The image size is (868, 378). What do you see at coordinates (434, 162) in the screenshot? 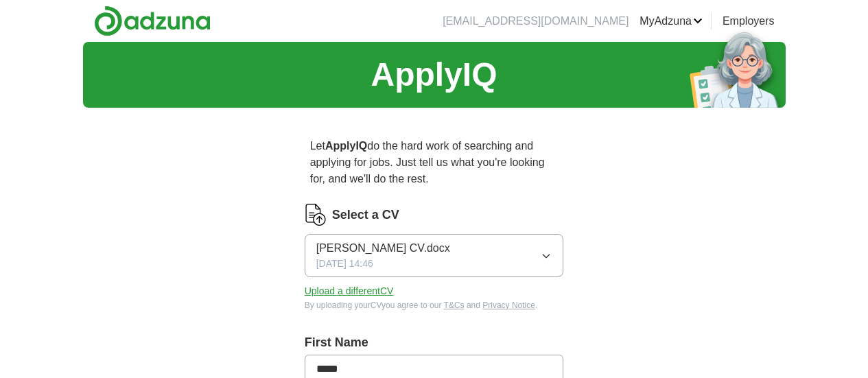
I see `p: Let do the hard work of searching and applying for jobs. Just tell us what you're looking for, an...` at bounding box center [434, 162].